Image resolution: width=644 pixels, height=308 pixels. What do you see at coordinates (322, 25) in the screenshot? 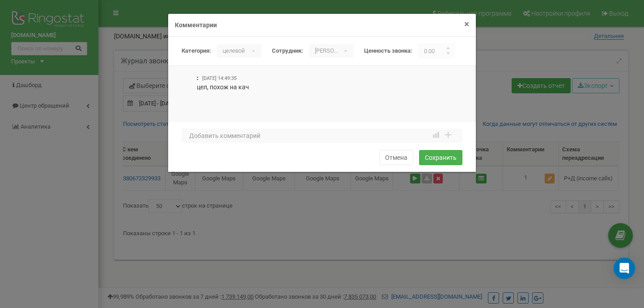
I see `h4: Комментарии` at bounding box center [322, 25].